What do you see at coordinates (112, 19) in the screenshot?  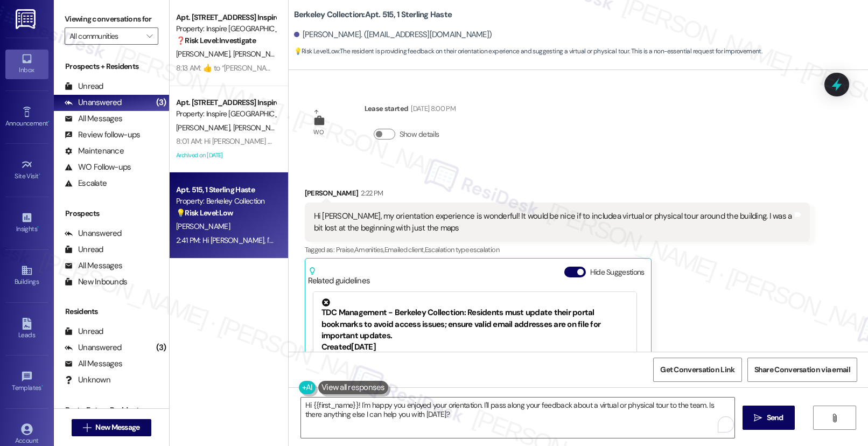 I see `label: Viewing conversations for` at bounding box center [112, 19].